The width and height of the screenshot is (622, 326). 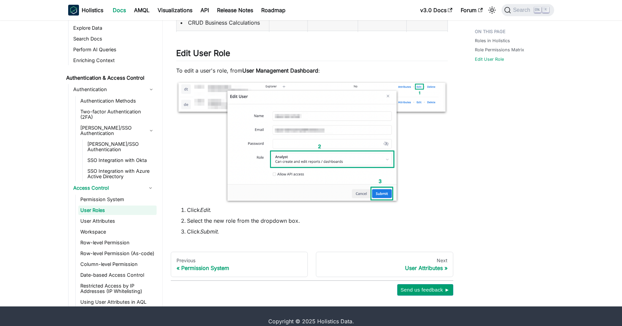 I want to click on a: PreviousPermission System, so click(x=239, y=264).